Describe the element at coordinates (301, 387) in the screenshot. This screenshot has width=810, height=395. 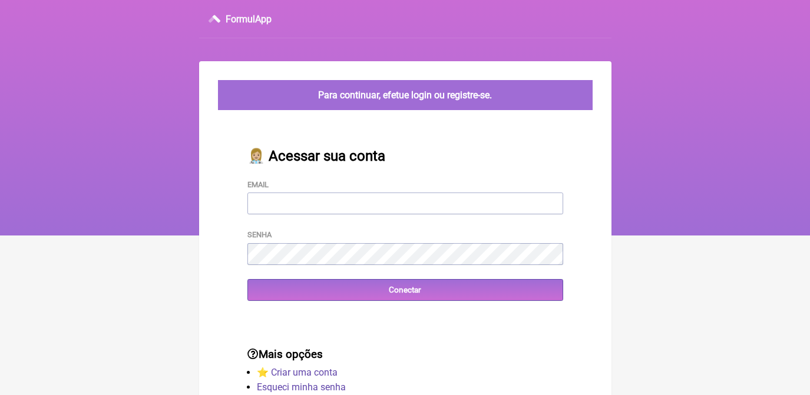
I see `a: Esqueci minha senha` at that location.